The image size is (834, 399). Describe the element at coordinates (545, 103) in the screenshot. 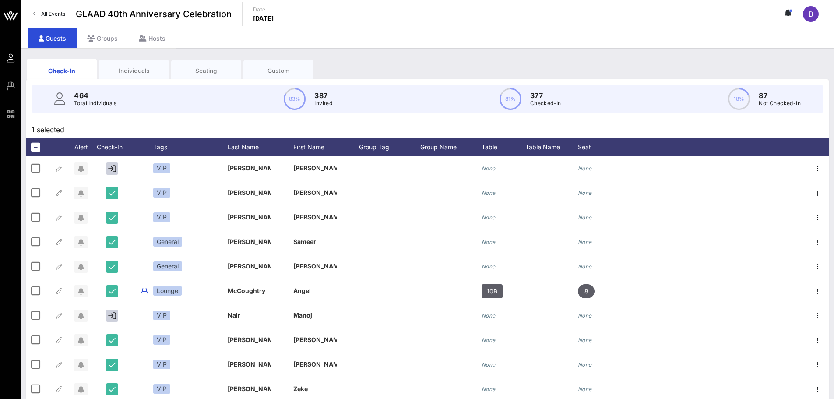

I see `p: Checked-In` at that location.